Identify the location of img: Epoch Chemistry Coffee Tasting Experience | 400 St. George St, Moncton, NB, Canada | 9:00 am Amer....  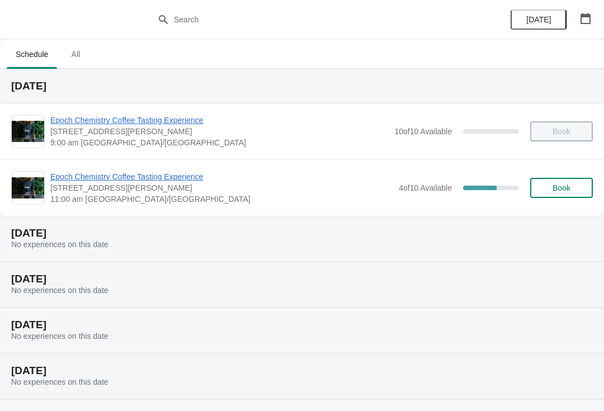
(28, 131).